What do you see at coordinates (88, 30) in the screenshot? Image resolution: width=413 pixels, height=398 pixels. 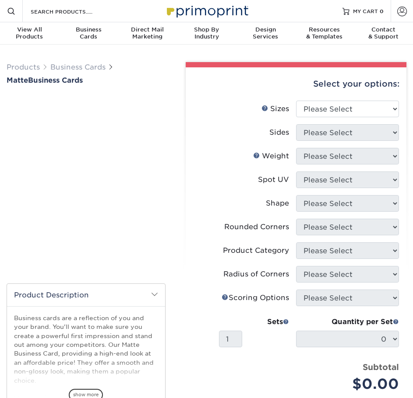 I see `span: Business` at bounding box center [88, 30].